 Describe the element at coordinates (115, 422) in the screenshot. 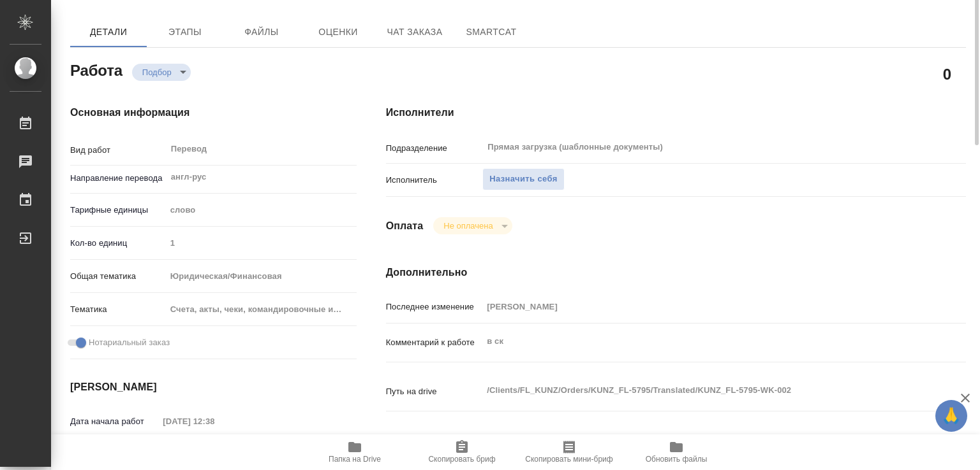

I see `p: Дата начала работ` at that location.